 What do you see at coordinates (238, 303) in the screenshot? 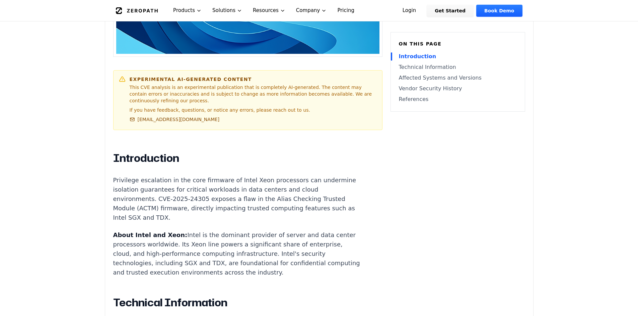
I see `h2: Technical Information` at bounding box center [238, 303].